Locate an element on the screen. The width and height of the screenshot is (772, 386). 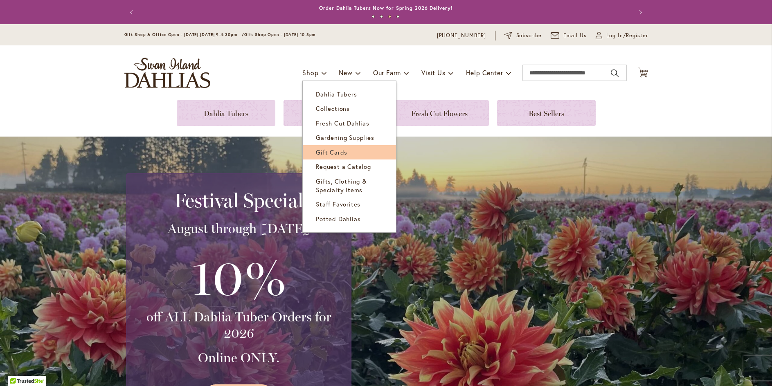
span: Fresh Cut Dahlias is located at coordinates (343, 123).